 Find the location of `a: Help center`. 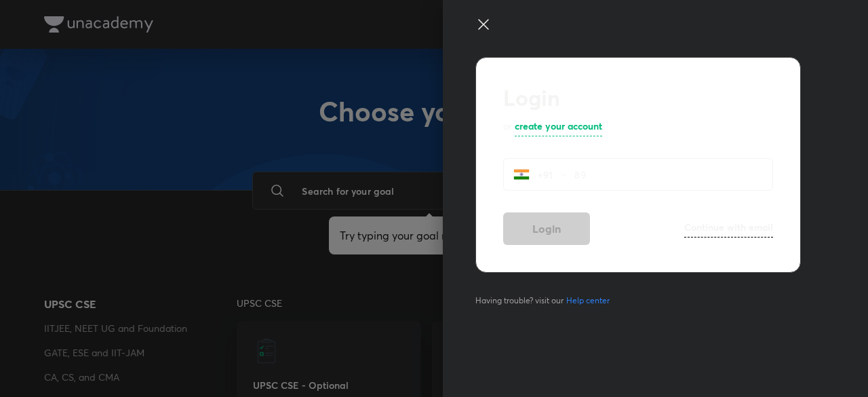

a: Help center is located at coordinates (588, 301).